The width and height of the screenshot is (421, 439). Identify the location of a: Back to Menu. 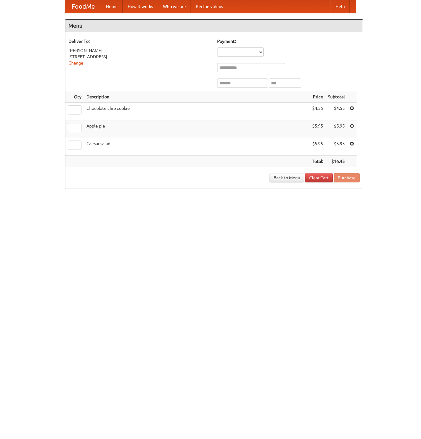
(287, 178).